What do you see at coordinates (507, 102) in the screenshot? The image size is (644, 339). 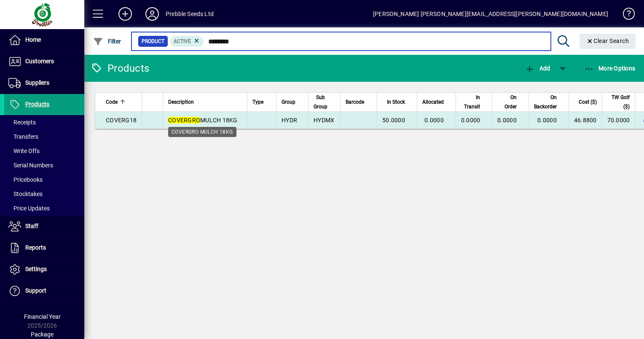 I see `span: On Order` at bounding box center [507, 102].